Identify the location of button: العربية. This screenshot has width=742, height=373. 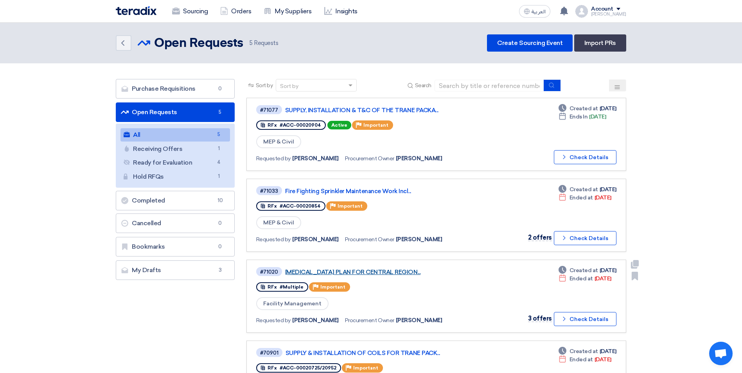
(534, 11).